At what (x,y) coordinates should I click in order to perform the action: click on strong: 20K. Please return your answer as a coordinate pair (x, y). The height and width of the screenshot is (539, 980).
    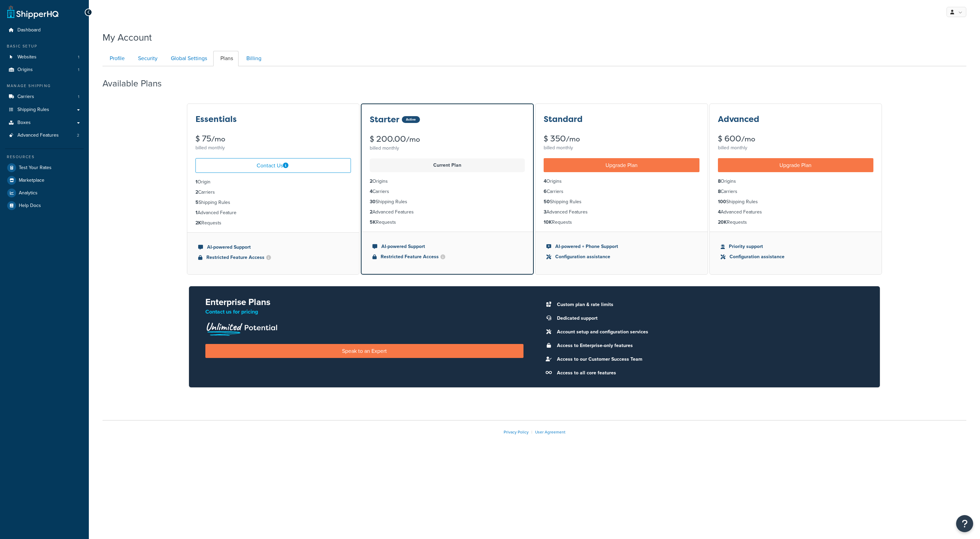
    Looking at the image, I should click on (722, 222).